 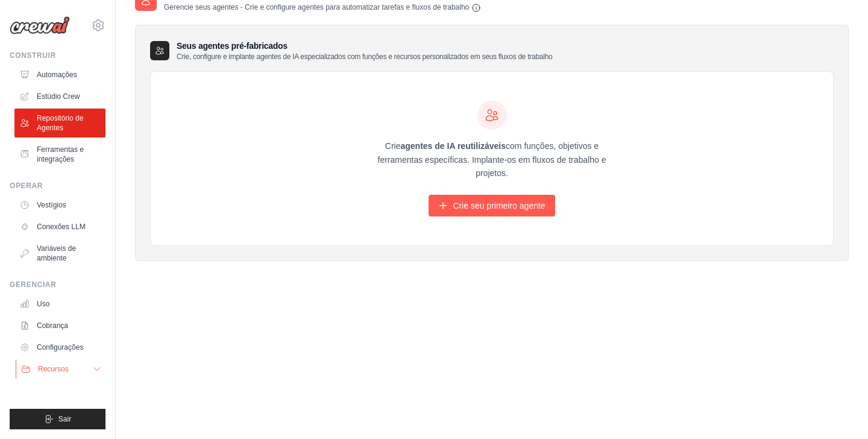 What do you see at coordinates (61, 227) in the screenshot?
I see `font: Conexões LLM` at bounding box center [61, 227].